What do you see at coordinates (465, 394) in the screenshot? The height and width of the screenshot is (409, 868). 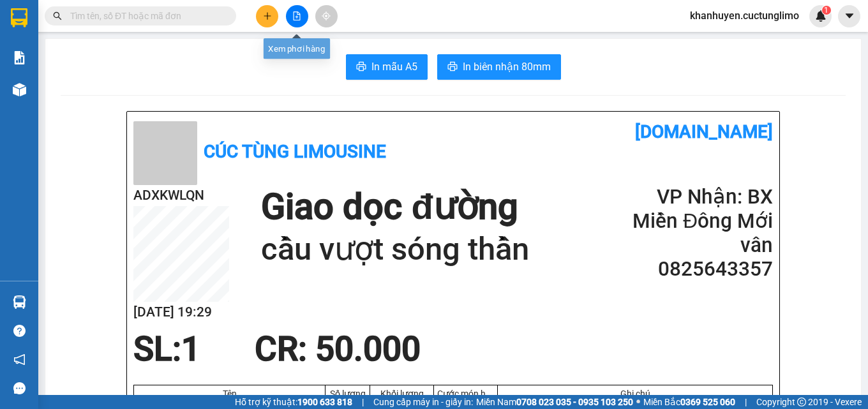 I see `div: Cước món hàng` at bounding box center [465, 394].